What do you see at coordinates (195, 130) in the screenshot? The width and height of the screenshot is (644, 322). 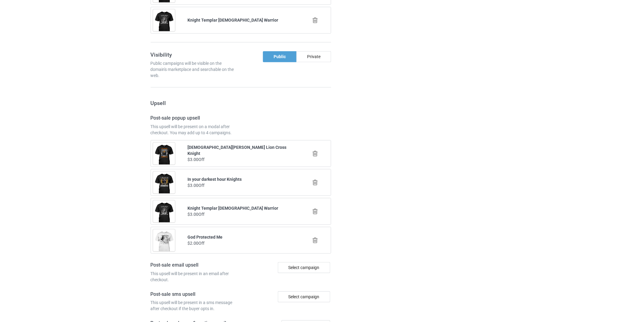 I see `div: This upsell will be present on a modal after checkout. You may add up to 4 campaigns.` at bounding box center [195, 130].